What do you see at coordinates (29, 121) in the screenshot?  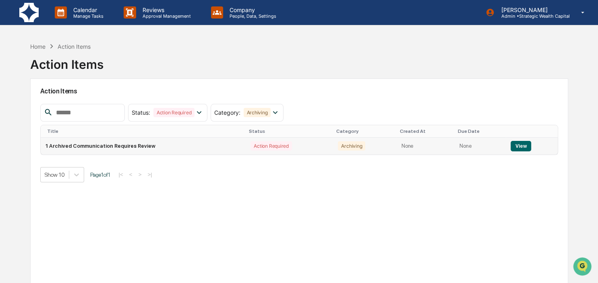 I see `a: 🔎Data Lookup` at bounding box center [29, 121].